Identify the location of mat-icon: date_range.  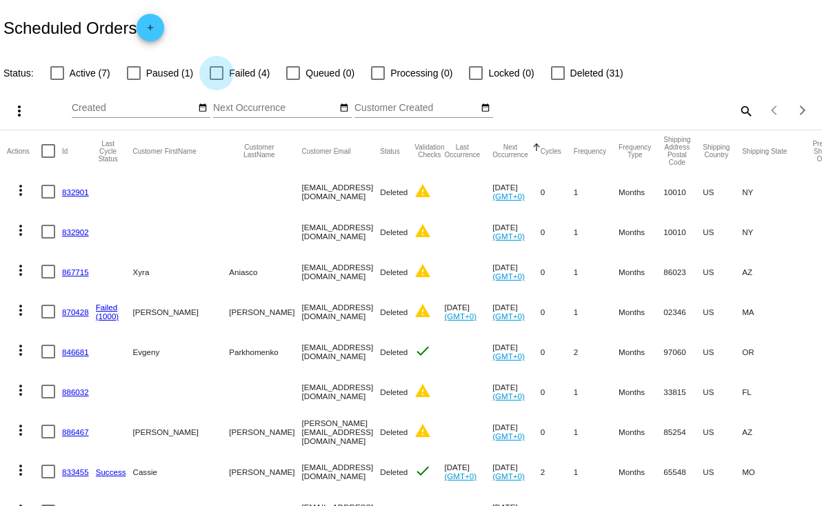
(485, 108).